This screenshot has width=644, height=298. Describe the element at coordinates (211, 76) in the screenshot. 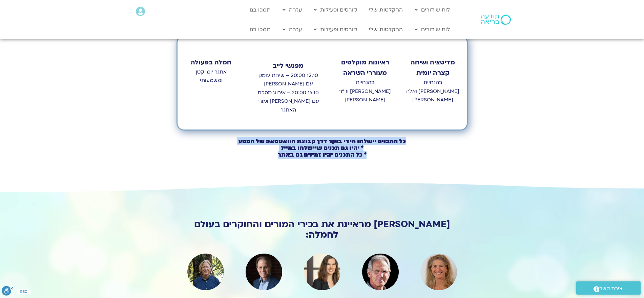

I see `p: אתגר יומי קטן ומשמעותי` at that location.